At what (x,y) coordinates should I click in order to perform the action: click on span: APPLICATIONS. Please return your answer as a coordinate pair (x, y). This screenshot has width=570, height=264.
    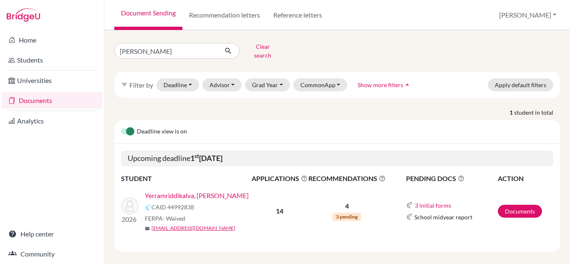
    Looking at the image, I should click on (280, 179).